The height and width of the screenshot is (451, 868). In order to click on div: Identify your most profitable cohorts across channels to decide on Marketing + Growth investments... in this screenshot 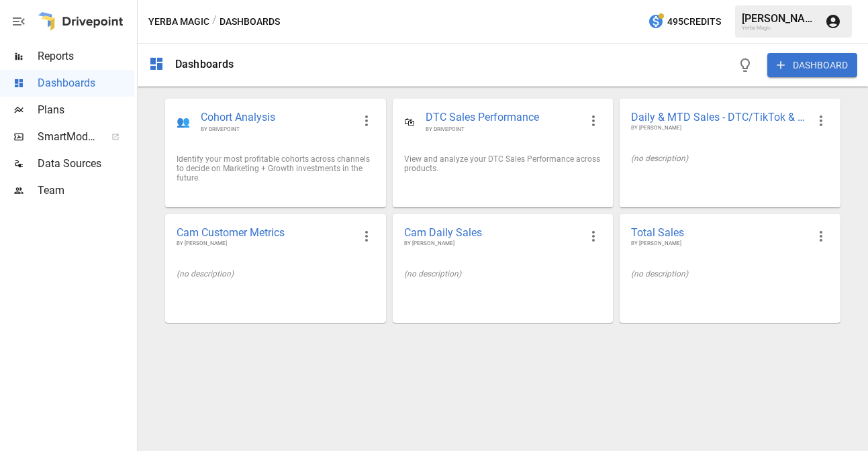, I will do `click(275, 168)`.